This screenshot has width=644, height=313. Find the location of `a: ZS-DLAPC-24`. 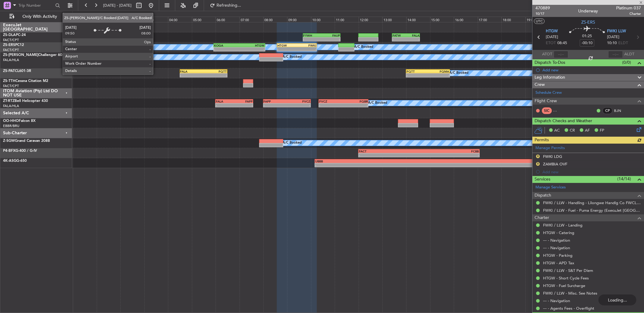

a: ZS-DLAPC-24 is located at coordinates (14, 35).